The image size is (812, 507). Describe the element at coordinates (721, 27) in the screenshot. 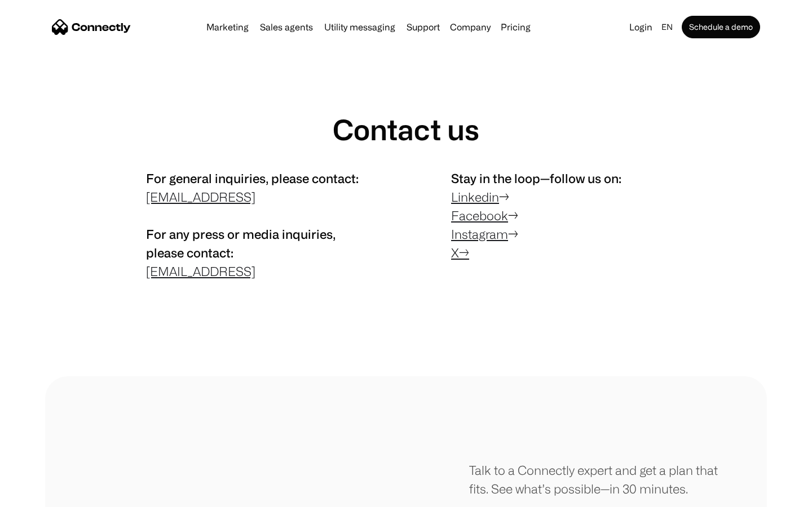

I see `a: Schedule a demo` at that location.